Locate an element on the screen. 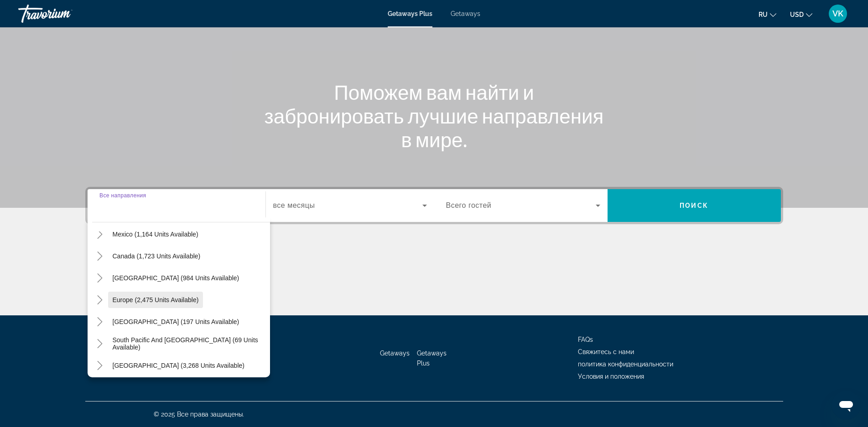 The width and height of the screenshot is (868, 427). button: Toggle Mexico (1,164 units available) is located at coordinates (100, 234).